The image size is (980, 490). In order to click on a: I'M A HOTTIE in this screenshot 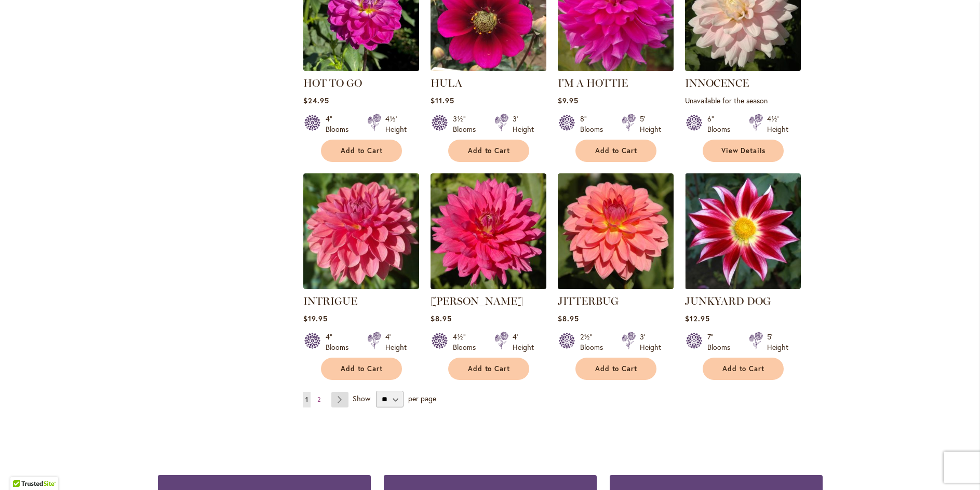, I will do `click(593, 83)`.